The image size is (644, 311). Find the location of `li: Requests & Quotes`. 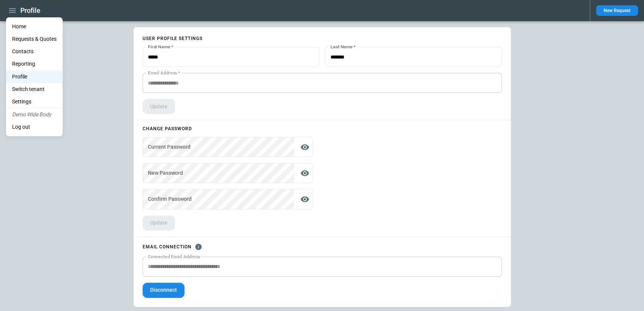

li: Requests & Quotes is located at coordinates (34, 39).